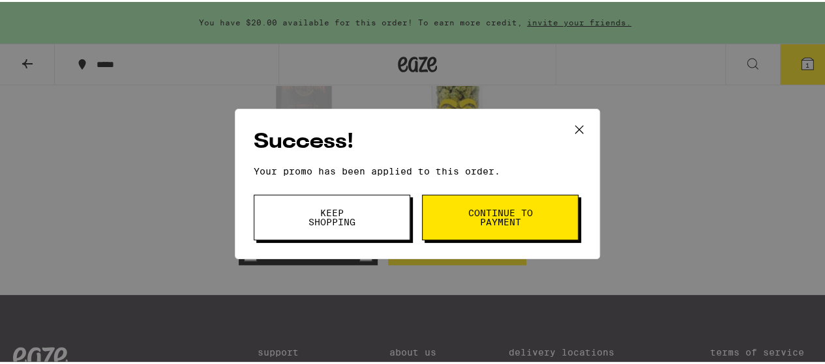  Describe the element at coordinates (417, 140) in the screenshot. I see `h2: Success!` at that location.